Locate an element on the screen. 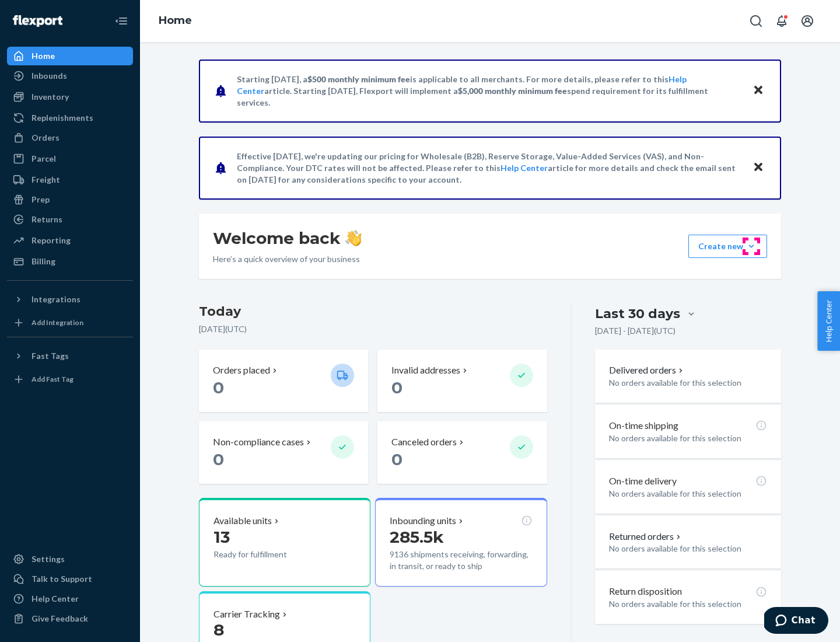  button: Orders placed 0 is located at coordinates (284, 381).